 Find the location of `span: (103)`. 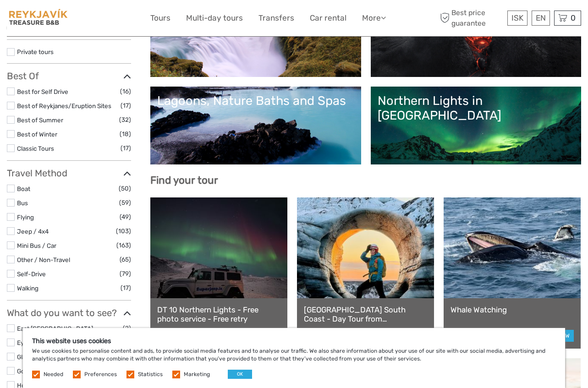

span: (103) is located at coordinates (123, 231).